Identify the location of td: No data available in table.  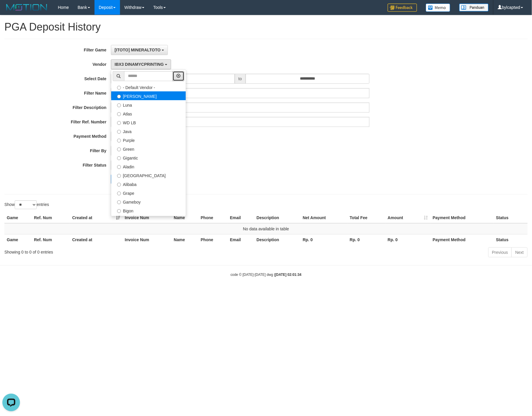
(266, 229).